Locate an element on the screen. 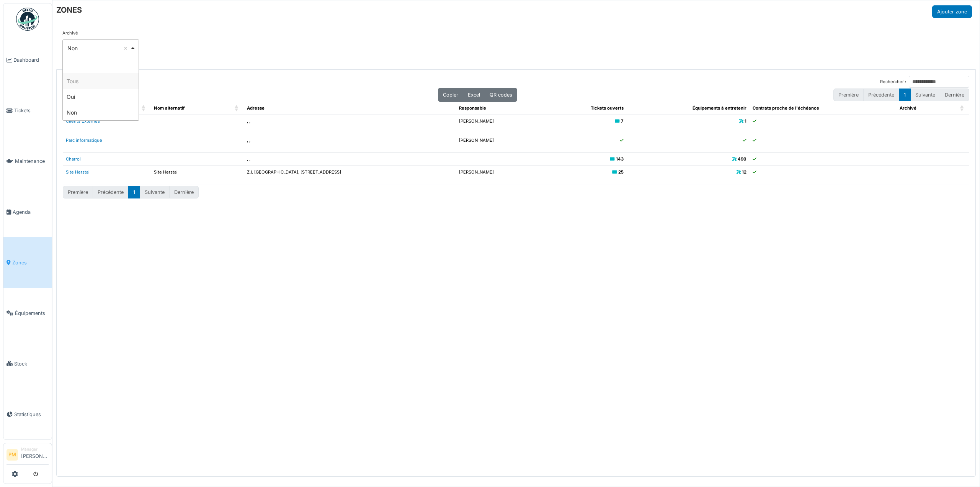 This screenshot has height=487, width=980. b: 143 is located at coordinates (620, 159).